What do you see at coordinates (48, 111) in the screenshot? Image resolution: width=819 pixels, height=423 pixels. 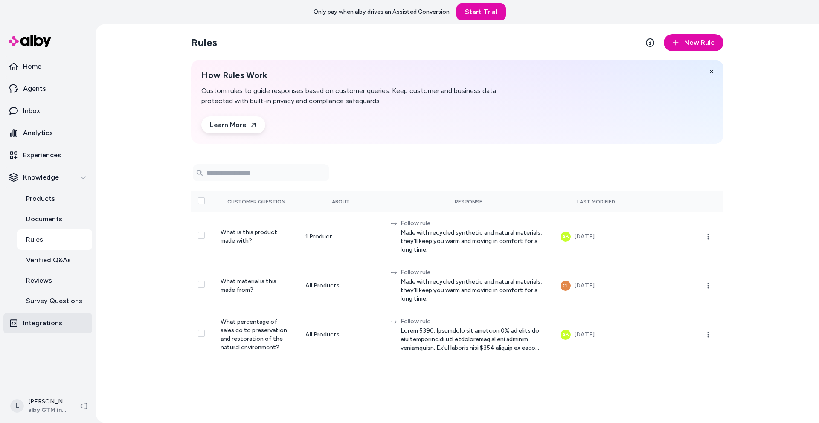 I see `a: Inbox` at bounding box center [48, 111].